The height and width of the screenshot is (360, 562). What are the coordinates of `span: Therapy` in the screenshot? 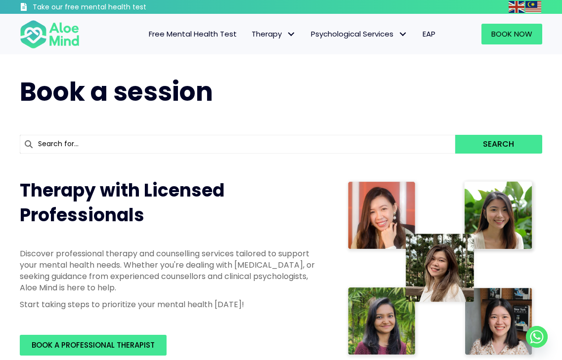 It's located at (274, 34).